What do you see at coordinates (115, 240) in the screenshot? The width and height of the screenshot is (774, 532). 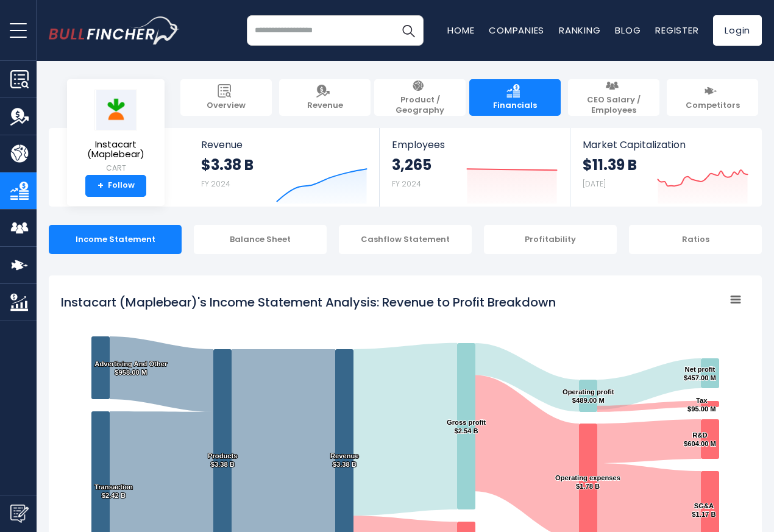 I see `div: Income Statement` at bounding box center [115, 240].